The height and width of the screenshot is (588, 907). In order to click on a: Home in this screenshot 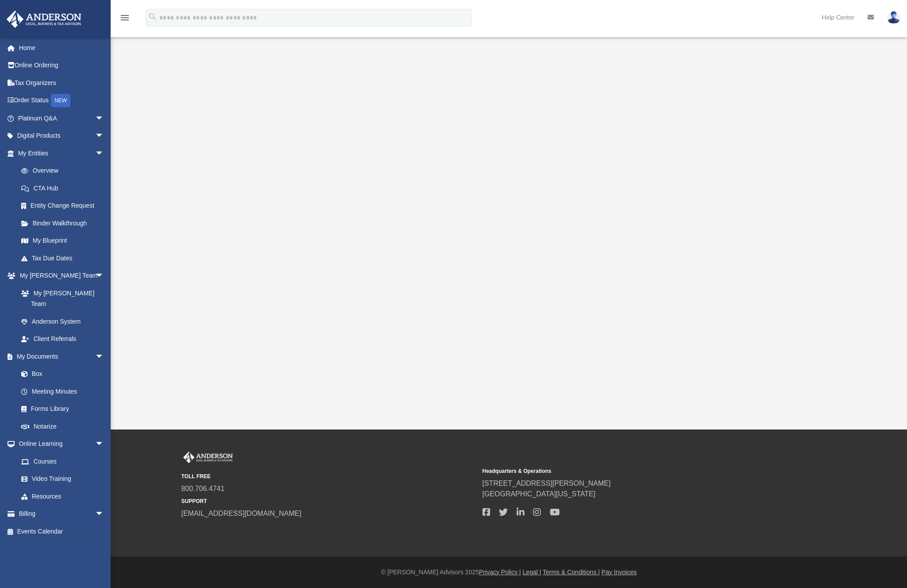, I will do `click(61, 48)`.